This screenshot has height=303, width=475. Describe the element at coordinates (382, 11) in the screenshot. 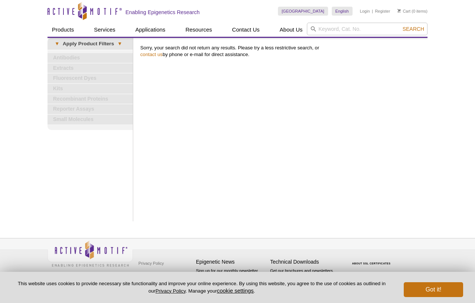

I see `a: Register` at that location.